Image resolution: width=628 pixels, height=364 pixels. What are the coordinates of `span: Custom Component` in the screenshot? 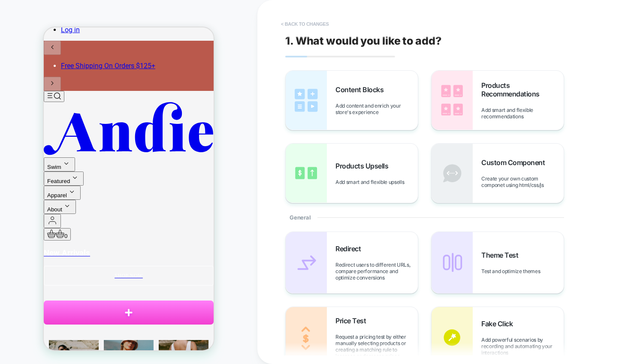 It's located at (515, 163).